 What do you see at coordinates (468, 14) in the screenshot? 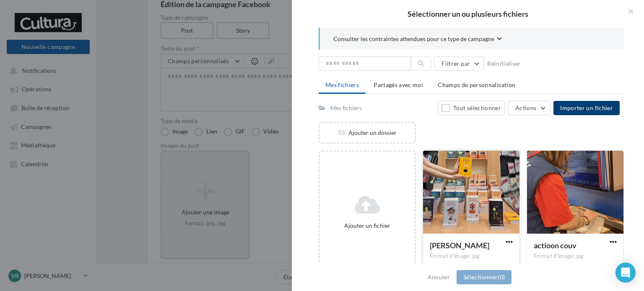
I see `h2: Sélectionner un ou plusieurs fichiers` at bounding box center [468, 14].